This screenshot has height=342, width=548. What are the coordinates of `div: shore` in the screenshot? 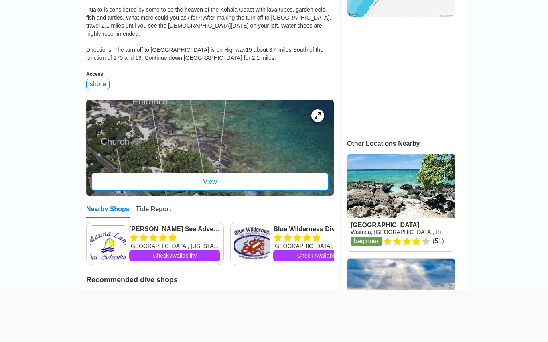 It's located at (98, 84).